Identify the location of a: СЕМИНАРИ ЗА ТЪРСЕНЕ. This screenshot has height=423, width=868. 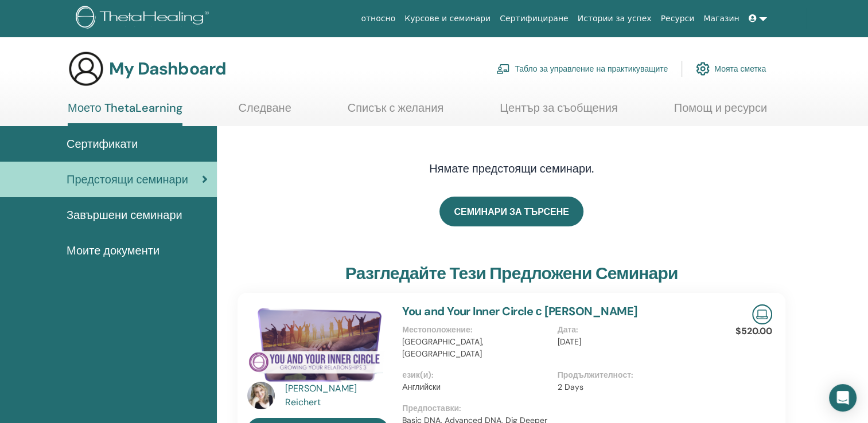
(511, 211).